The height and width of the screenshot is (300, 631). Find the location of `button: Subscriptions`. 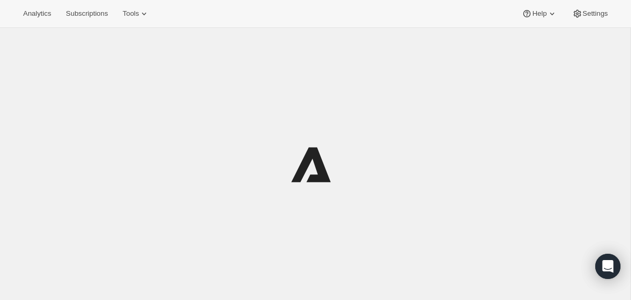

button: Subscriptions is located at coordinates (87, 14).